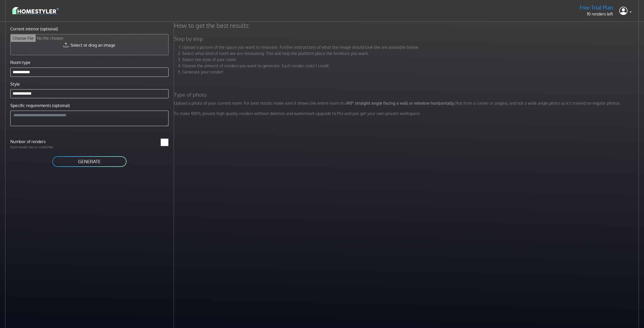 The height and width of the screenshot is (328, 644). Describe the element at coordinates (36, 11) in the screenshot. I see `img: logo-3de290ba35641baa71223ecac5eacb59cb85b4c7fdf211dc9aaecaaee71ea2f8.svg` at that location.